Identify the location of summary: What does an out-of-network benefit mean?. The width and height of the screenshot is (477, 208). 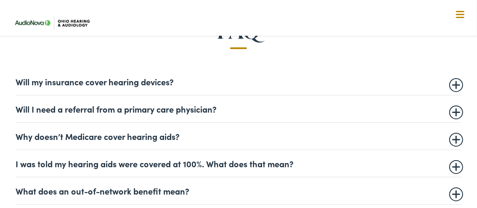
(239, 191).